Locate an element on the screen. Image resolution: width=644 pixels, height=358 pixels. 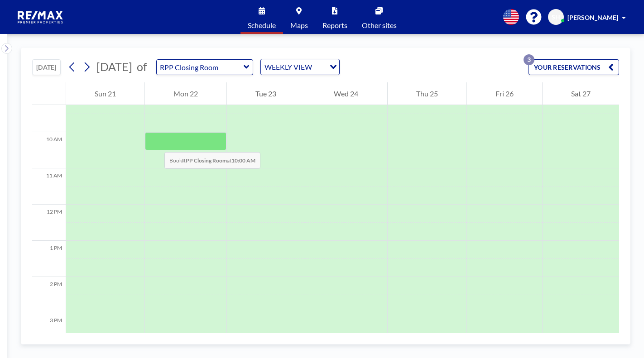
div: Tue 23 is located at coordinates (266, 94).